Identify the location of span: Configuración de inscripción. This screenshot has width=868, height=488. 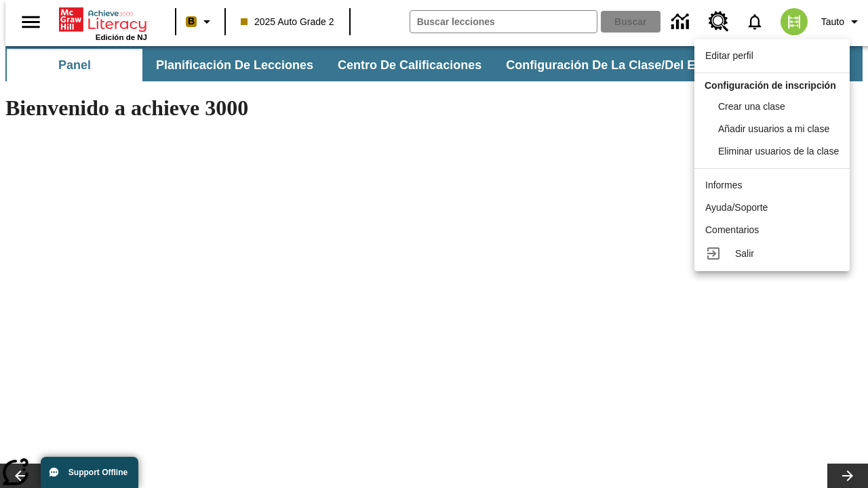
(770, 85).